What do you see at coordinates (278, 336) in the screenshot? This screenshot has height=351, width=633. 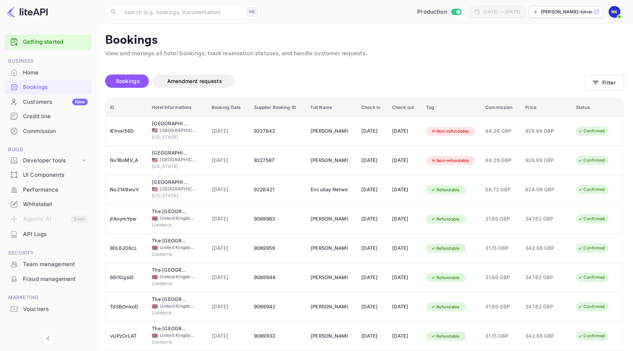 I see `div: 9089933` at bounding box center [278, 336].